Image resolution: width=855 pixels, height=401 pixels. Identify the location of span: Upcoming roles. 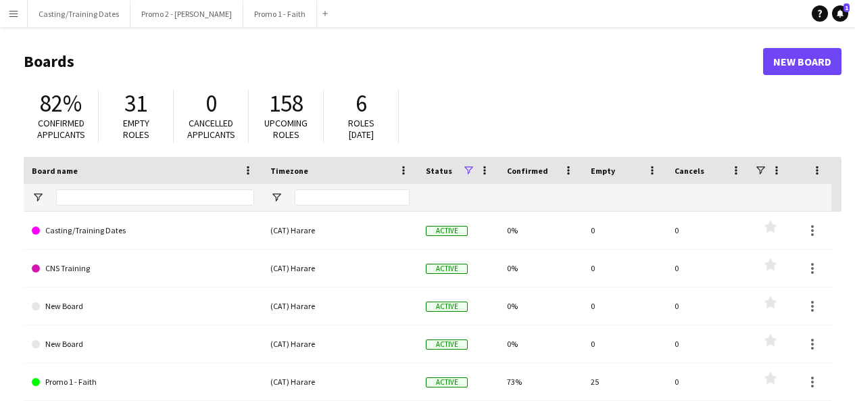
(286, 128).